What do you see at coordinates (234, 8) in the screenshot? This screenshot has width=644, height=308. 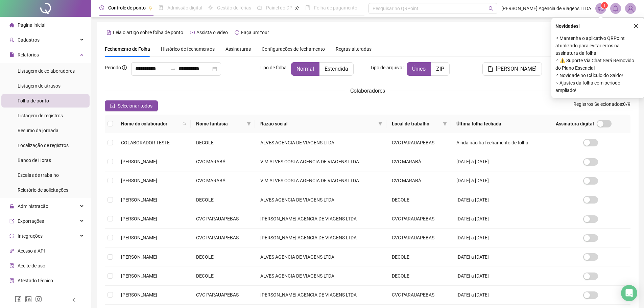 I see `span: Gestão de férias` at bounding box center [234, 8].